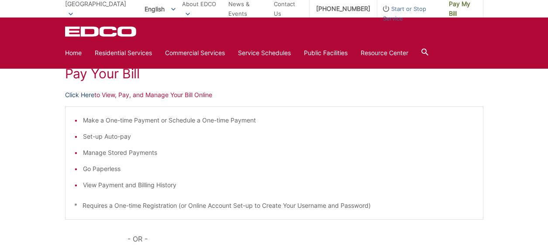 The height and width of the screenshot is (245, 548). What do you see at coordinates (73, 53) in the screenshot?
I see `a: Home` at bounding box center [73, 53].